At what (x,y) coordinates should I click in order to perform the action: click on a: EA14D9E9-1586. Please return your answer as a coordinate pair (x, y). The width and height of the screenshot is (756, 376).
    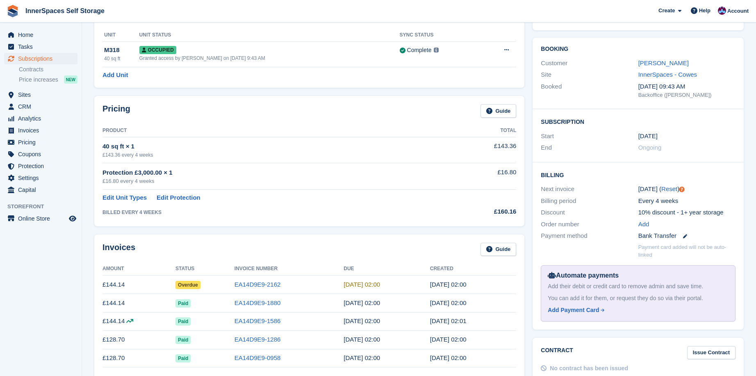
    Looking at the image, I should click on (257, 321).